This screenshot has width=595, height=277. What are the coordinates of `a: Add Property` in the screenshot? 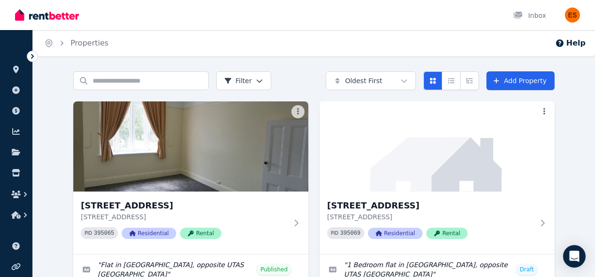 It's located at (521, 81).